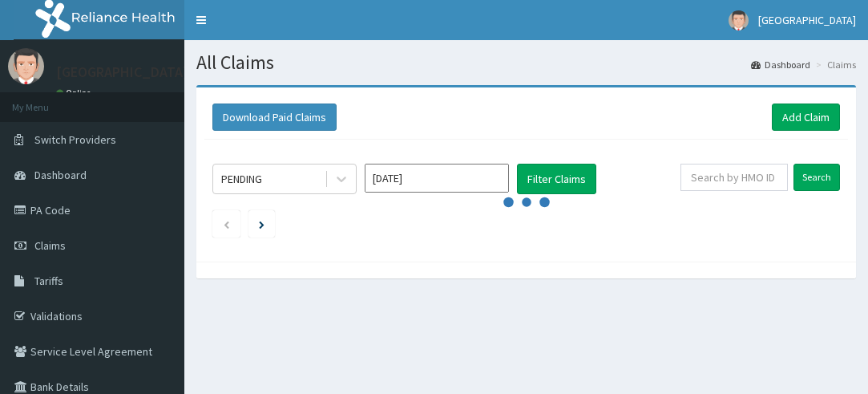  What do you see at coordinates (60, 175) in the screenshot?
I see `span: Dashboard` at bounding box center [60, 175].